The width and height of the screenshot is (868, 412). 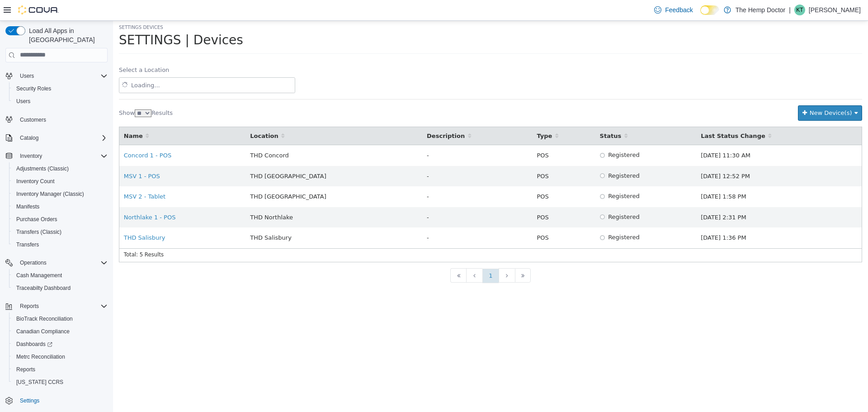 What do you see at coordinates (29, 138) in the screenshot?
I see `span: Catalog` at bounding box center [29, 138].